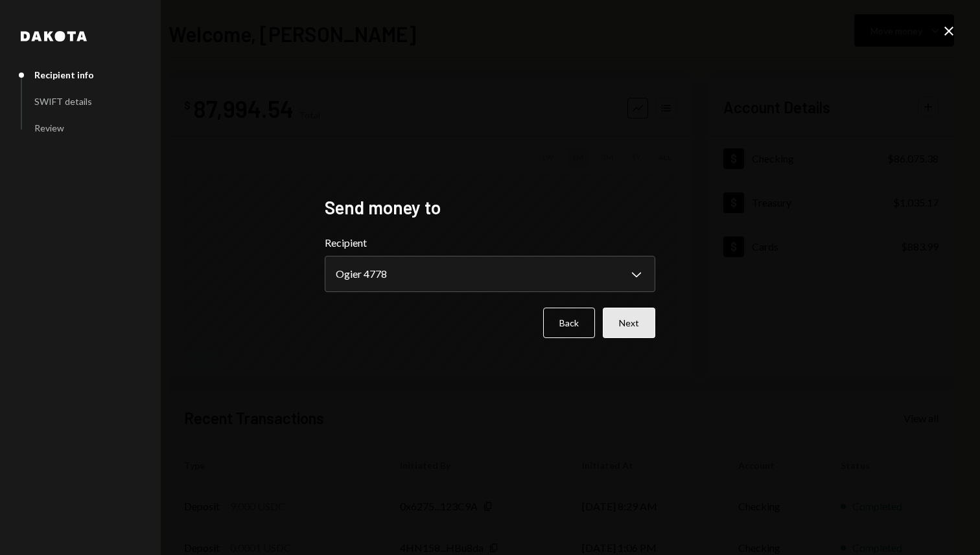 Image resolution: width=980 pixels, height=555 pixels. I want to click on button: Recipient, so click(490, 274).